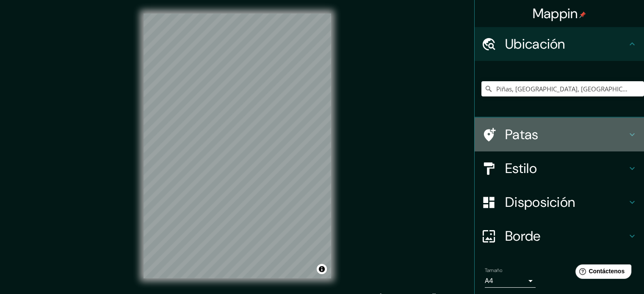 The image size is (644, 294). I want to click on div: Disposición, so click(559, 202).